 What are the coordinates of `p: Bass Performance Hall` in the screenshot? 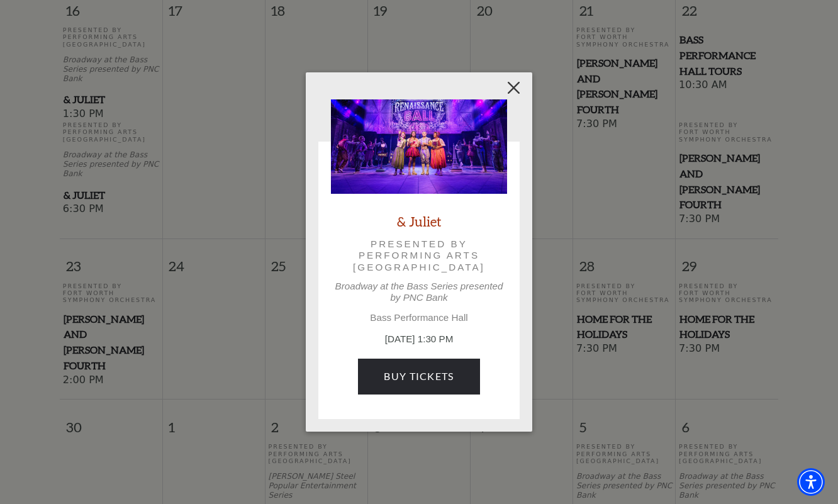 It's located at (419, 317).